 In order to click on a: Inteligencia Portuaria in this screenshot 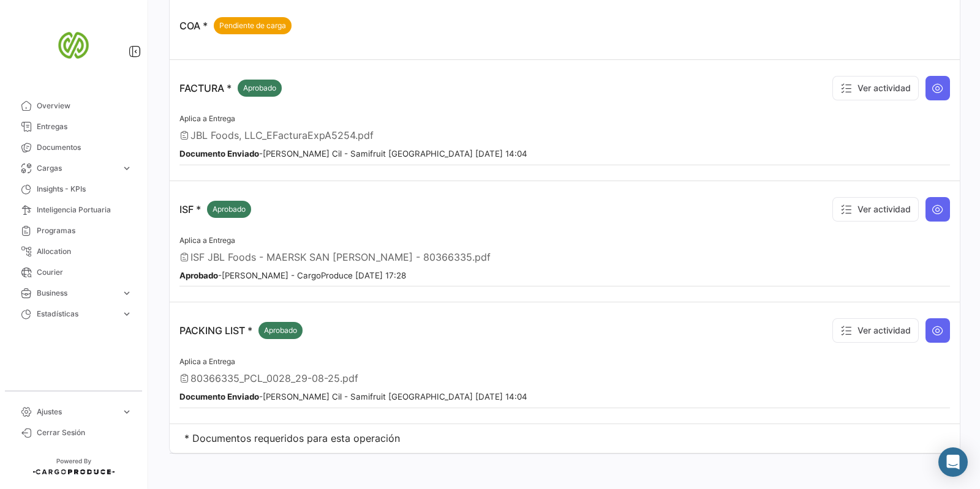, I will do `click(73, 210)`.